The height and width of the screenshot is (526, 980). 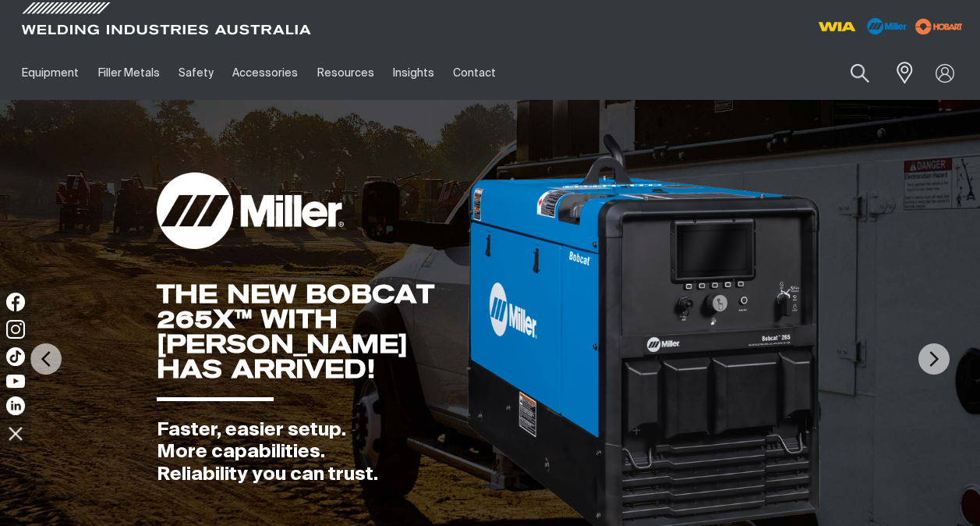 I want to click on a: Equipment, so click(x=50, y=73).